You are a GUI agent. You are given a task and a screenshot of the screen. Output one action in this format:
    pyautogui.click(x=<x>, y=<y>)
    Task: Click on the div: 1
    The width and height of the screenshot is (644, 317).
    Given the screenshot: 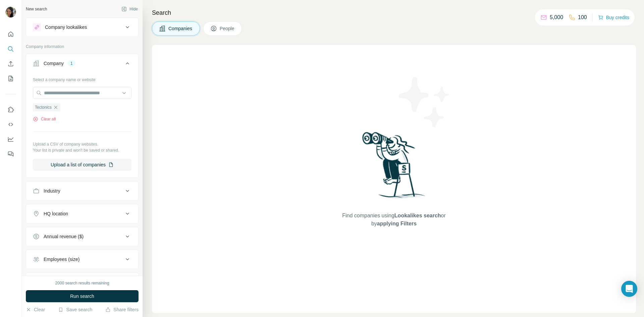 What is the action you would take?
    pyautogui.click(x=71, y=63)
    